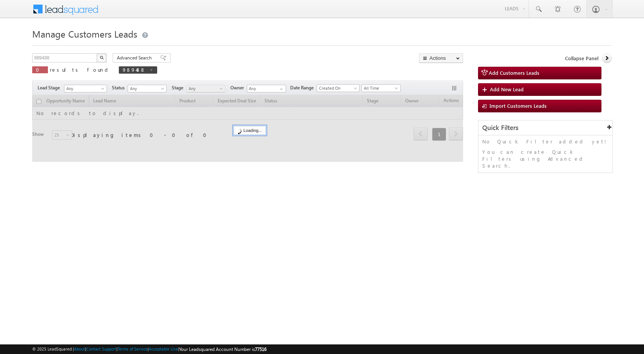 The width and height of the screenshot is (644, 354). I want to click on span: Date Range, so click(303, 88).